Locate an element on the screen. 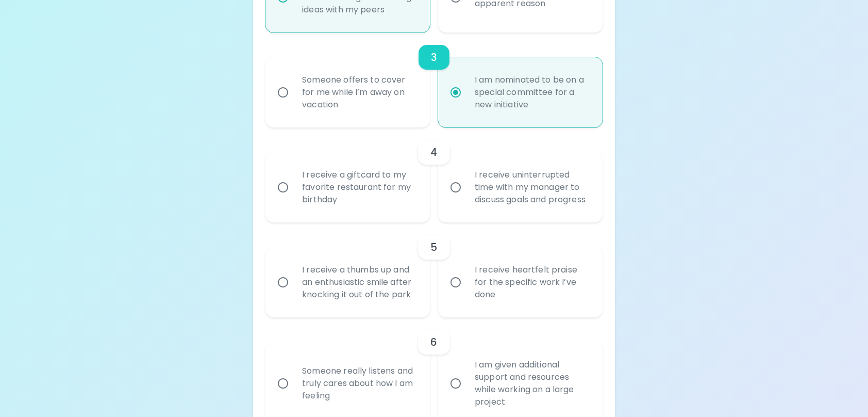 The width and height of the screenshot is (868, 417). h6: 4 is located at coordinates (434, 152).